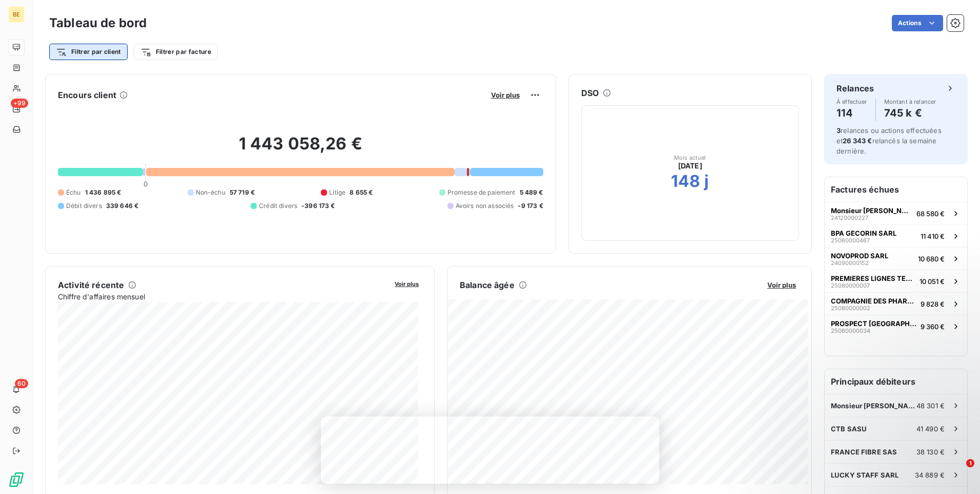 The width and height of the screenshot is (980, 494). I want to click on span: 11 410 €, so click(933, 236).